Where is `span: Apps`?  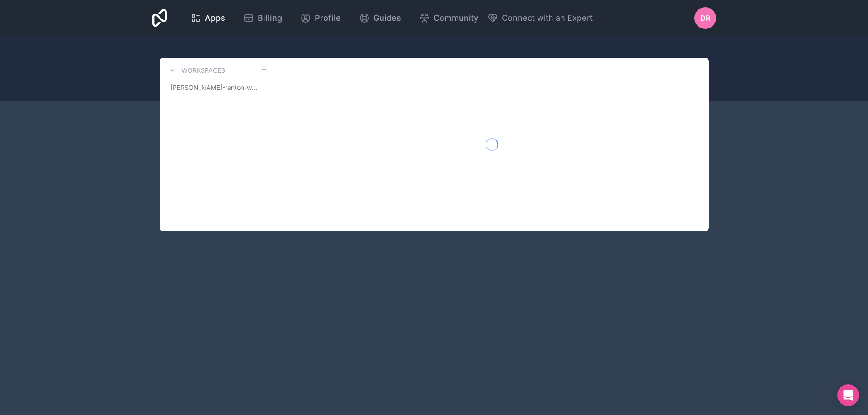 span: Apps is located at coordinates (214, 18).